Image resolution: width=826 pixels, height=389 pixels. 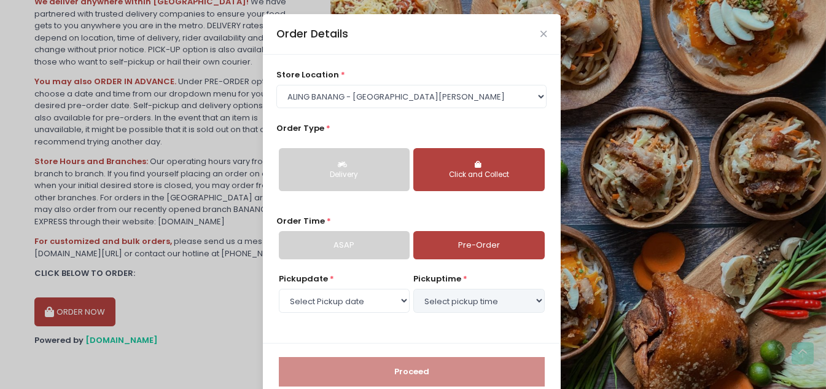 I want to click on button: Close, so click(x=544, y=34).